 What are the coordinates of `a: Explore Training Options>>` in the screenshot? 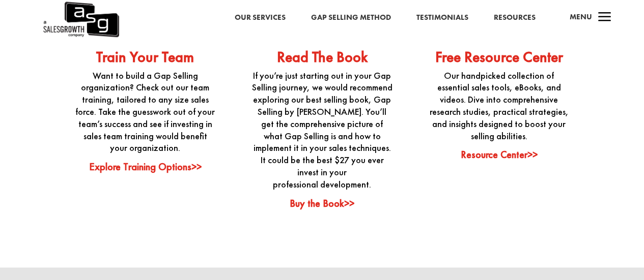 It's located at (145, 167).